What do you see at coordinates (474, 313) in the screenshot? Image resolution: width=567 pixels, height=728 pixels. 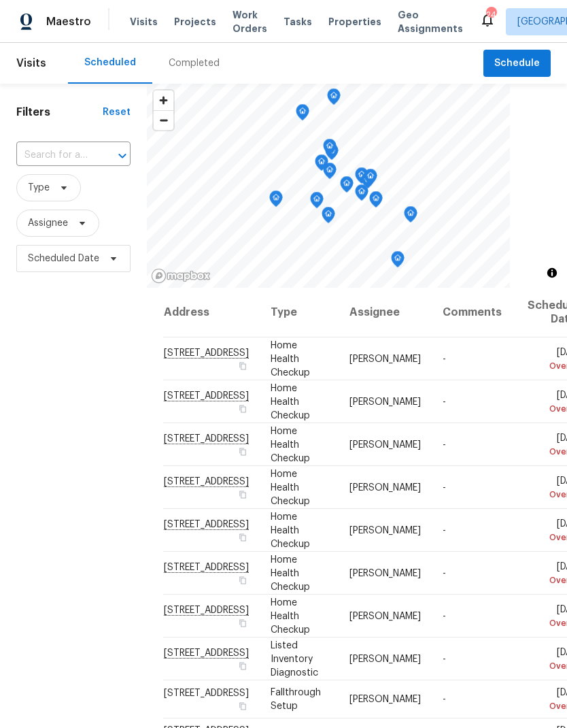 I see `th: Comments` at bounding box center [474, 313].